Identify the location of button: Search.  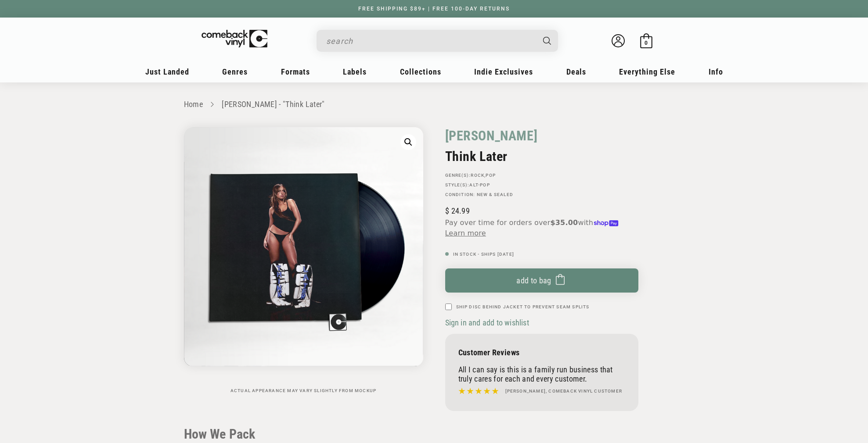
(547, 41).